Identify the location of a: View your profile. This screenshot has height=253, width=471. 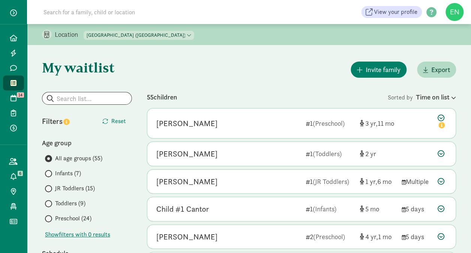
(392, 12).